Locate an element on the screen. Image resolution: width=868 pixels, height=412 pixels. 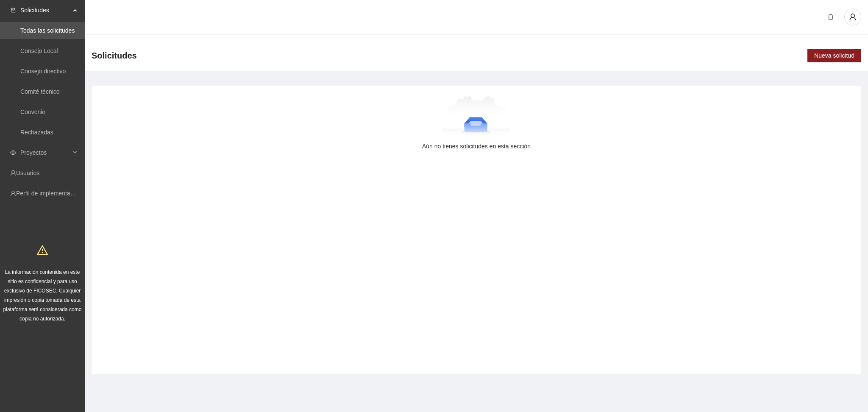
span: warning is located at coordinates (42, 250).